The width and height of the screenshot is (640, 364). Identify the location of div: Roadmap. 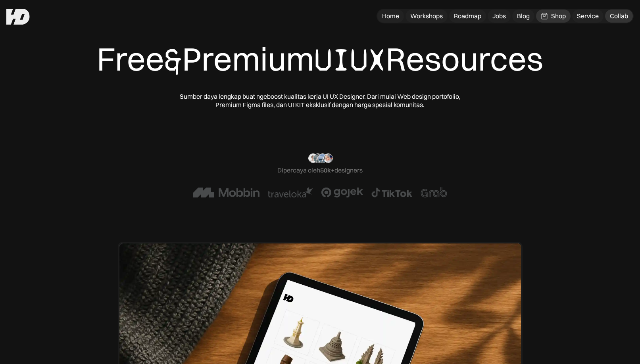
(468, 16).